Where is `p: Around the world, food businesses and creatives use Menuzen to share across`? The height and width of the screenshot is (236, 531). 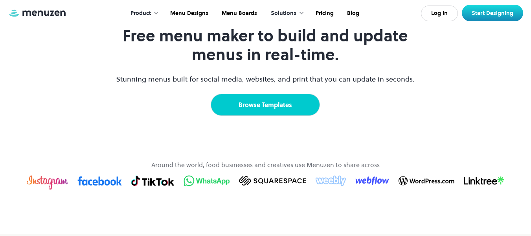
p: Around the world, food businesses and creatives use Menuzen to share across is located at coordinates (265, 164).